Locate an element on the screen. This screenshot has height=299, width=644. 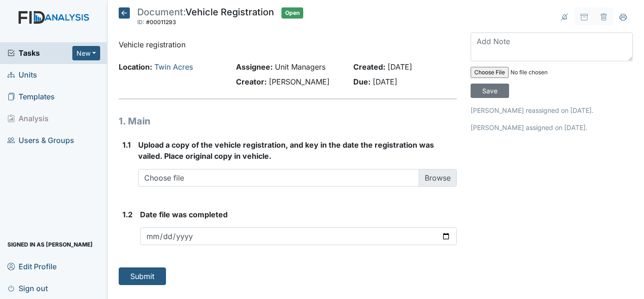
a: Tasks is located at coordinates (40, 53).